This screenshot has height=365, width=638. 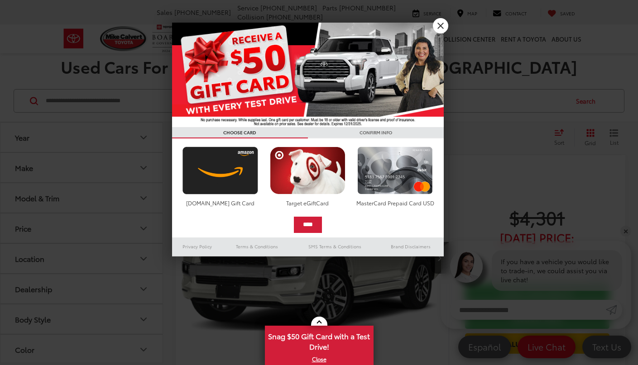 What do you see at coordinates (335, 247) in the screenshot?
I see `a: SMS Terms & Conditions` at bounding box center [335, 247].